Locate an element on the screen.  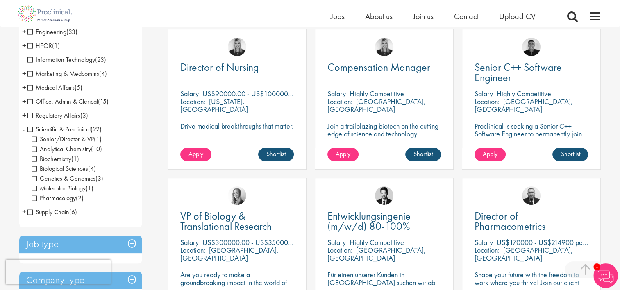
img: Jakub Hanas is located at coordinates (531, 196).